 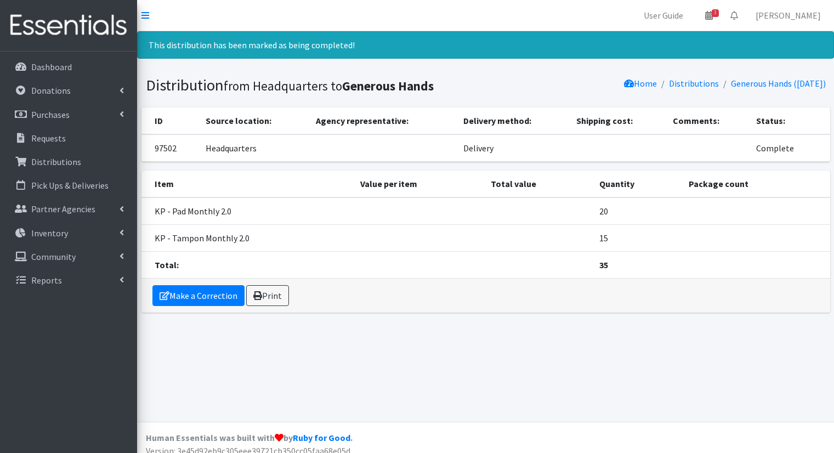 I want to click on span: 3, so click(x=715, y=13).